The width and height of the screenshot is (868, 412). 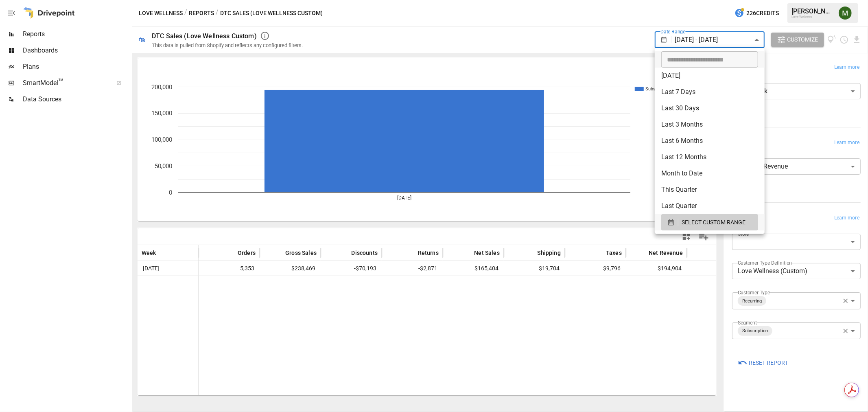 I want to click on button: SELECT CUSTOM RANGE, so click(x=709, y=222).